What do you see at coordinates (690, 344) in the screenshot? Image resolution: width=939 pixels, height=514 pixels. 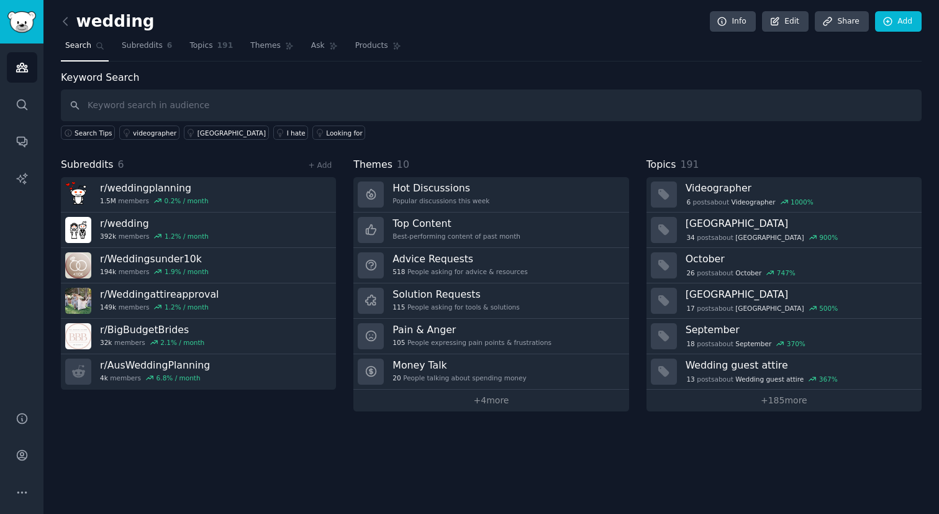 I see `span: 18` at bounding box center [690, 344].